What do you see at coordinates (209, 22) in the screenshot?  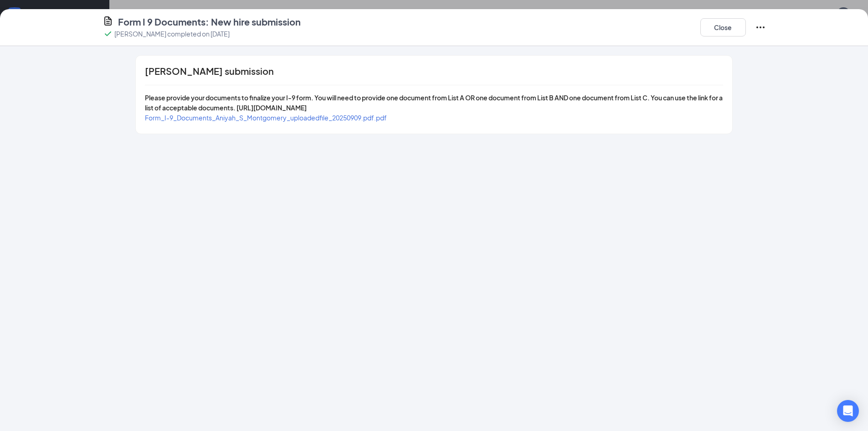 I see `h4: Form I 9 Documents: New hire submission` at bounding box center [209, 22].